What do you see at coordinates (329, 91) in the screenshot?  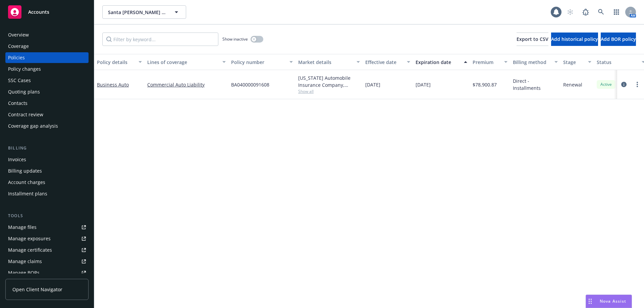 I see `span: Show all` at bounding box center [329, 91].